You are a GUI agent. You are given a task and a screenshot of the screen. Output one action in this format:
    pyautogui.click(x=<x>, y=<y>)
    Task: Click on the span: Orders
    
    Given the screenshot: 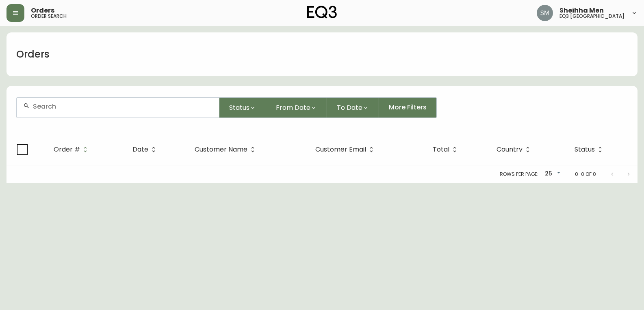 What is the action you would take?
    pyautogui.click(x=42, y=10)
    